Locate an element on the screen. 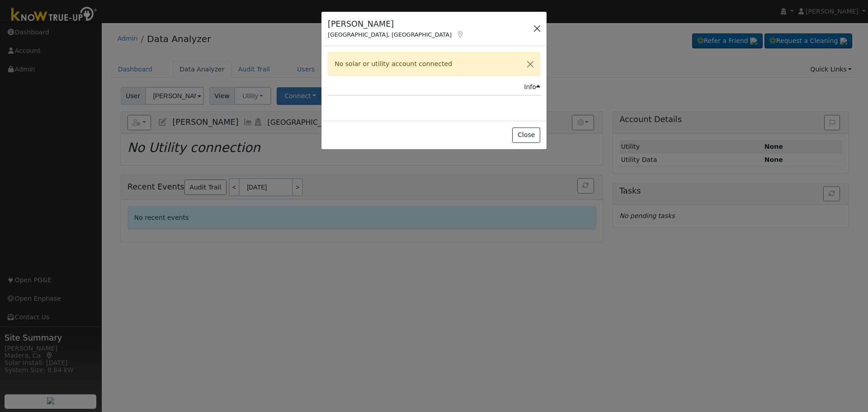 This screenshot has height=412, width=868. a: Map is located at coordinates (460, 35).